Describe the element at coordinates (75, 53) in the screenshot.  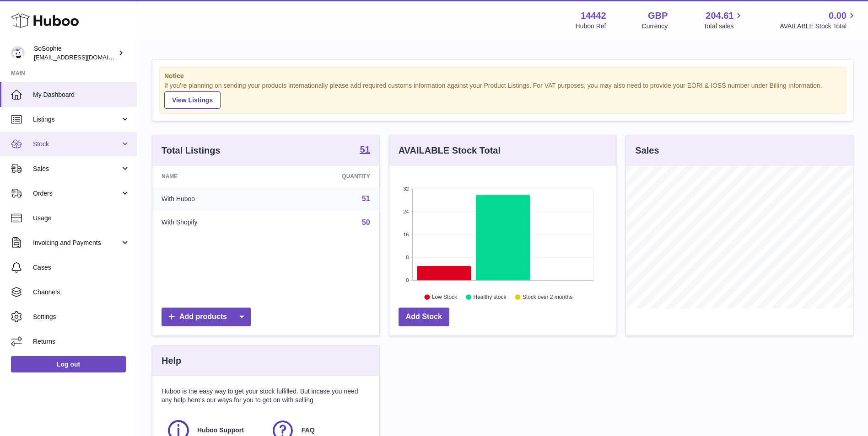
I see `div: SoSophie` at that location.